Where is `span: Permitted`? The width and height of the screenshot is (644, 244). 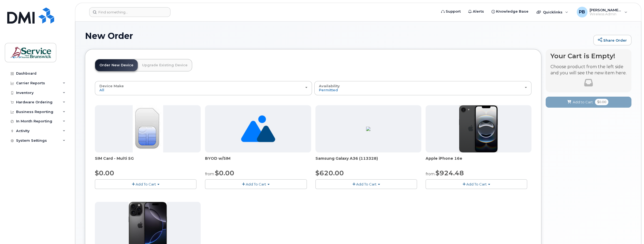 span: Permitted is located at coordinates (328, 90).